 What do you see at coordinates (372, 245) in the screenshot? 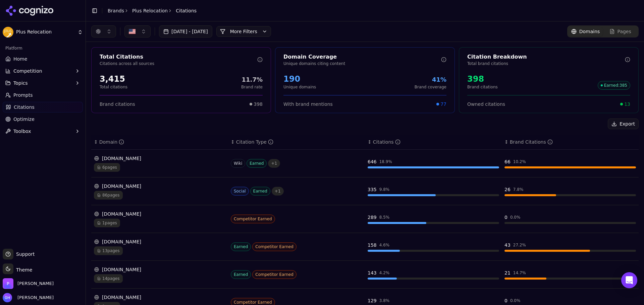
I see `div: 158` at bounding box center [372, 245].